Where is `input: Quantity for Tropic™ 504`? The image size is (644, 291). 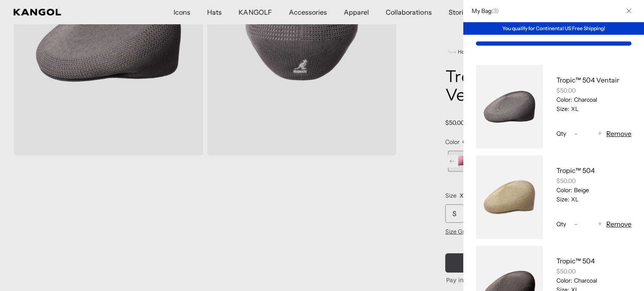
input: Quantity for Tropic™ 504 is located at coordinates (588, 224).